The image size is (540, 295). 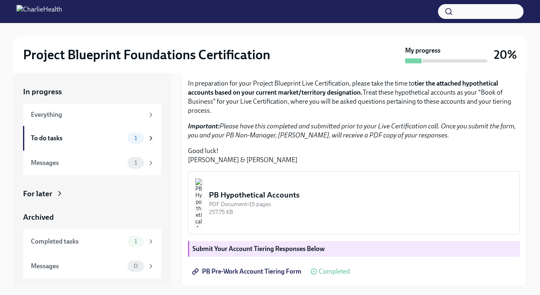 What do you see at coordinates (92, 92) in the screenshot?
I see `a: In progress` at bounding box center [92, 92].